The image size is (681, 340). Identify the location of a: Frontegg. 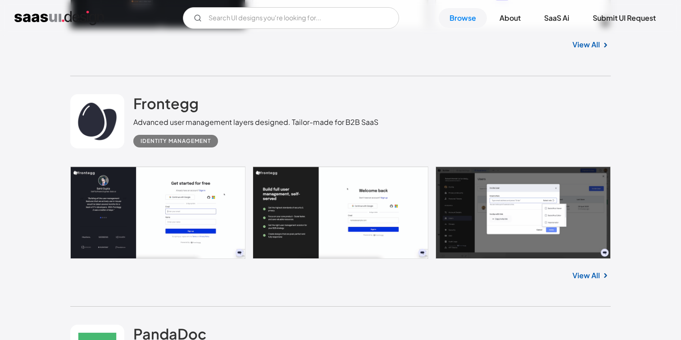
(166, 105).